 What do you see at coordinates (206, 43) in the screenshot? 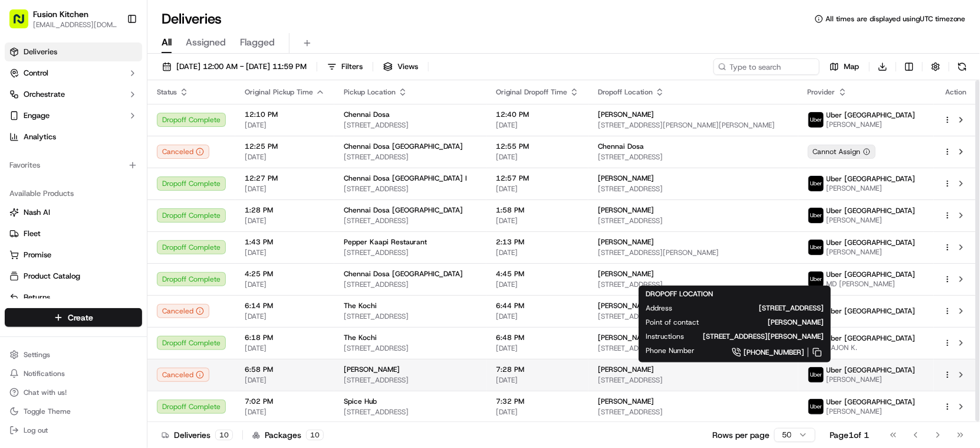
I see `span: Assigned` at bounding box center [206, 43].